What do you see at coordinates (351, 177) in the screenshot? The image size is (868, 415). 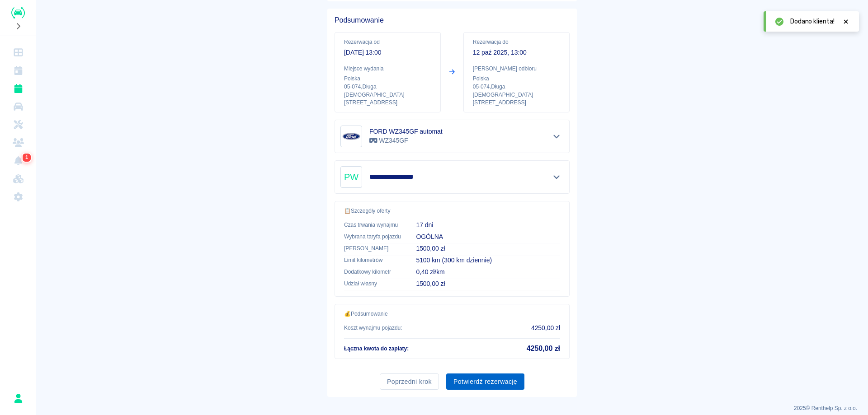 I see `div: PW` at bounding box center [351, 177].